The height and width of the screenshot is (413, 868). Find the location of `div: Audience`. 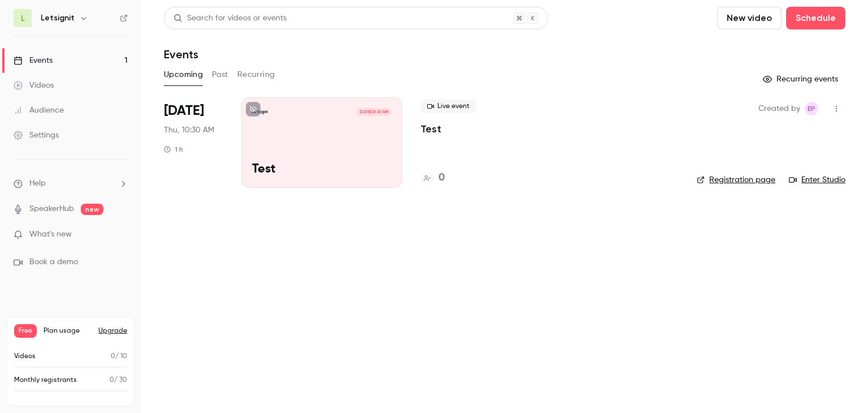

div: Audience is located at coordinates (39, 110).